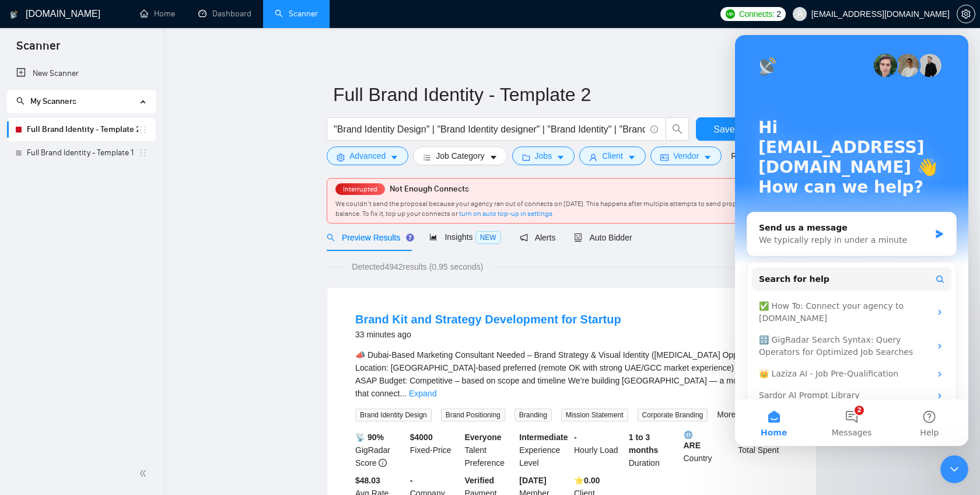  Describe the element at coordinates (109, 205) in the screenshot. I see `div: We typically reply in under a minute` at that location.